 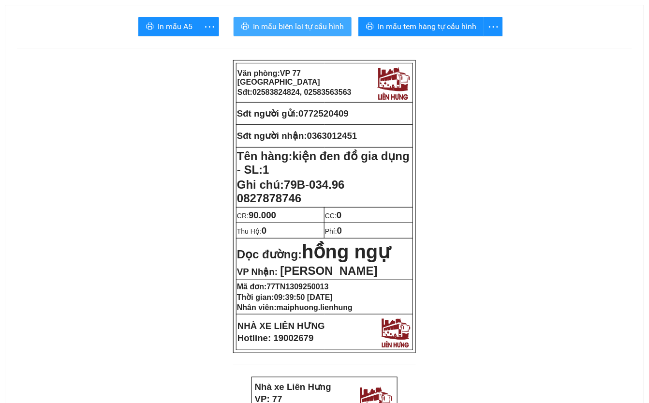 What do you see at coordinates (262, 215) in the screenshot?
I see `span: 90.000` at bounding box center [262, 215].